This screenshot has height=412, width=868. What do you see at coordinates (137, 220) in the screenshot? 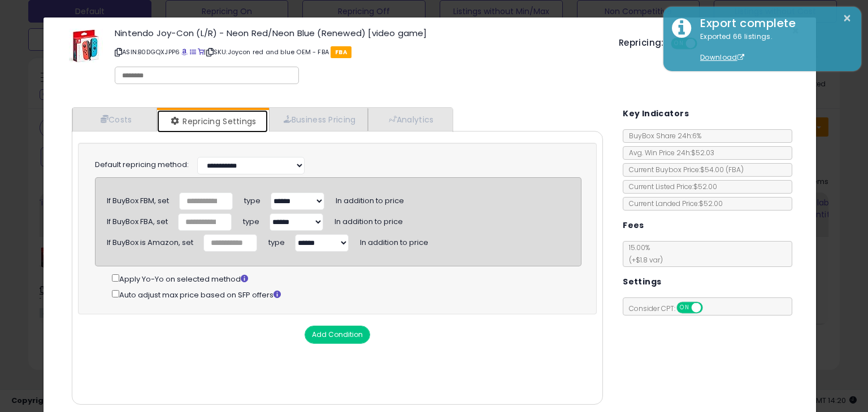
I see `div: If BuyBox FBA, set` at bounding box center [137, 220].